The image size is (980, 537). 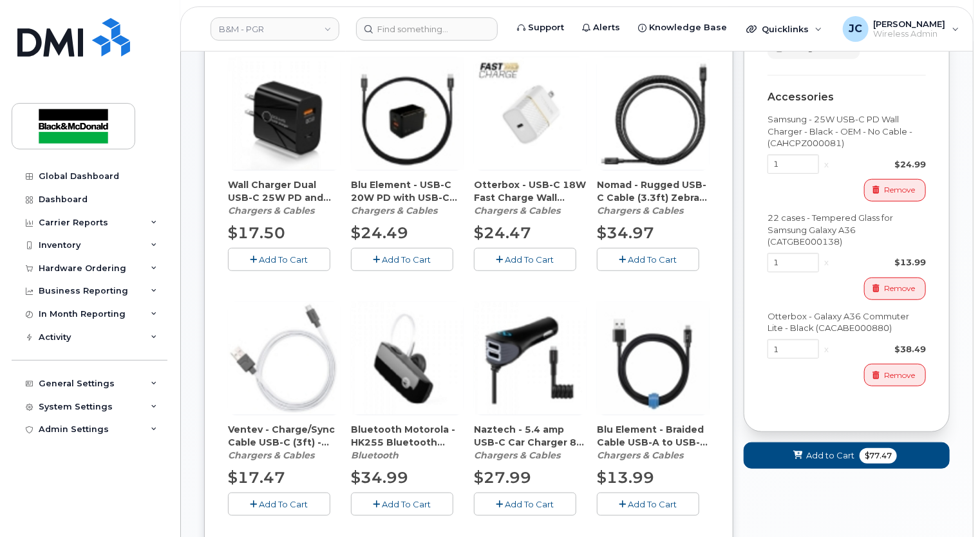 I want to click on img: accessory36556.JPG, so click(x=530, y=358).